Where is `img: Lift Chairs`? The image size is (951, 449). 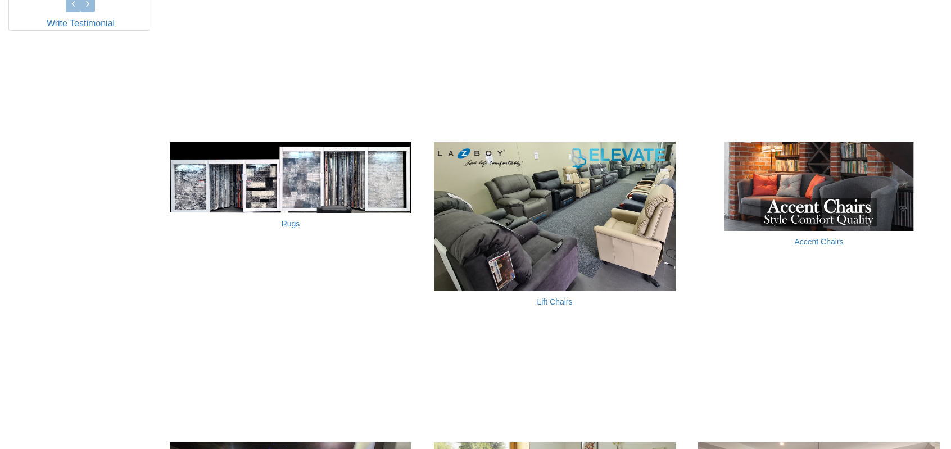
img: Lift Chairs is located at coordinates (555, 216).